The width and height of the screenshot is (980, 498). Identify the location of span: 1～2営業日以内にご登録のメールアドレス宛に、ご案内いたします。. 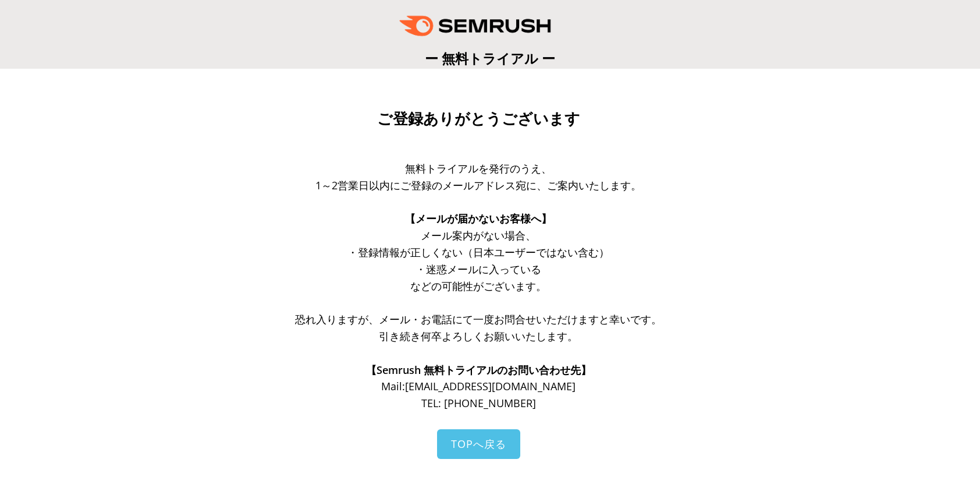
(478, 185).